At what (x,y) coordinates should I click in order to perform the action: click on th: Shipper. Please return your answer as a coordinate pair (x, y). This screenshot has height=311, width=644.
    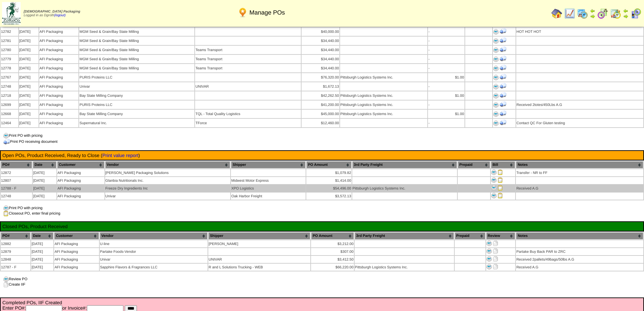
    Looking at the image, I should click on (268, 165).